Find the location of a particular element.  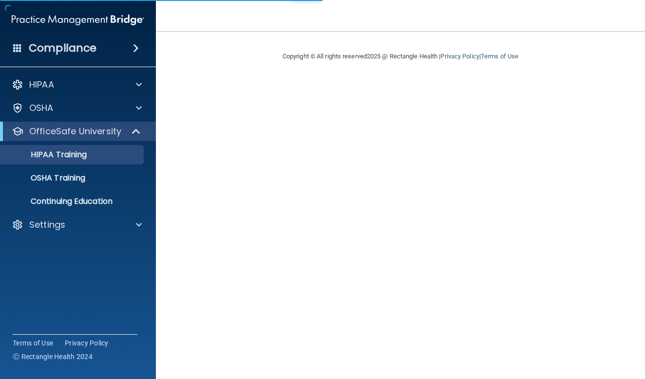

p: OfficeSafe University is located at coordinates (75, 131).